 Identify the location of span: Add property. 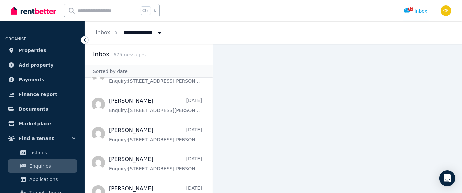
(36, 65).